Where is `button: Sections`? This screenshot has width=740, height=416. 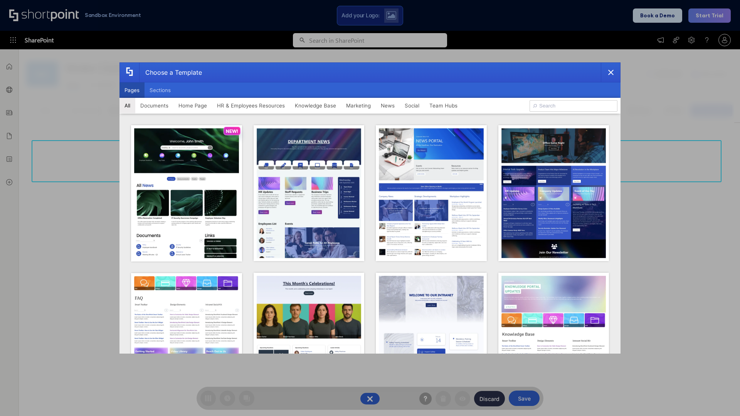 button: Sections is located at coordinates (160, 90).